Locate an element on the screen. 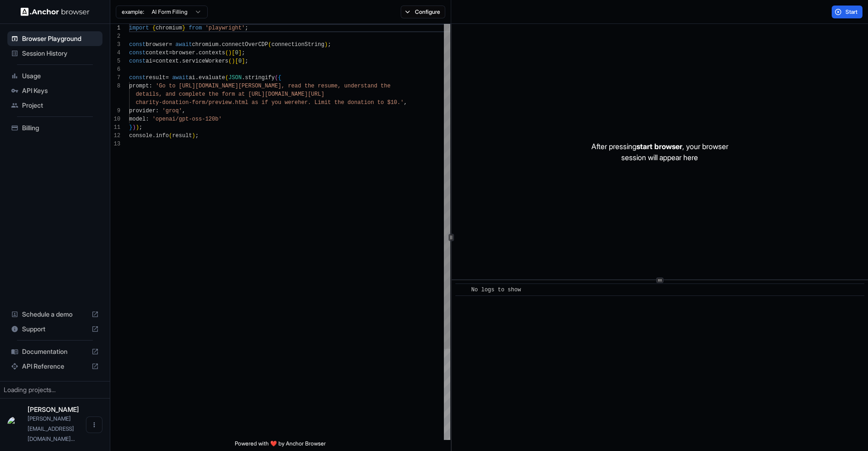 This screenshot has height=451, width=868. span: Documentation is located at coordinates (55, 351).